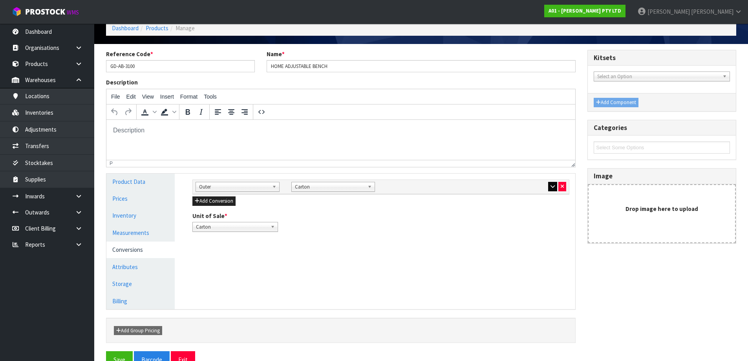  What do you see at coordinates (261, 112) in the screenshot?
I see `button: Source code` at bounding box center [261, 112].